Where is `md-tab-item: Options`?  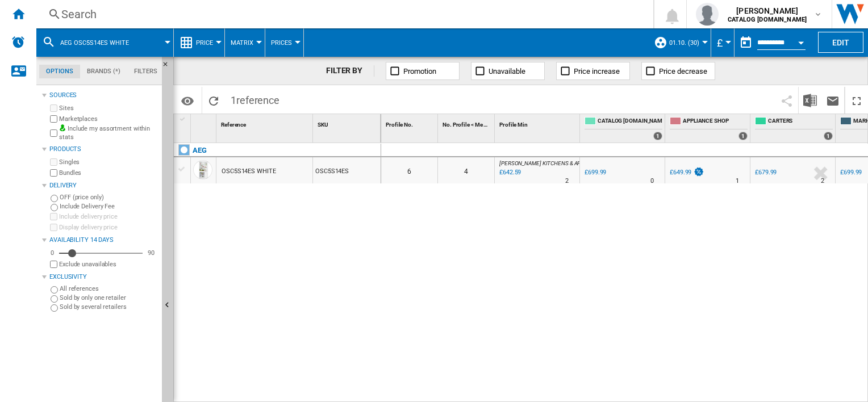 md-tab-item: Options is located at coordinates (60, 72).